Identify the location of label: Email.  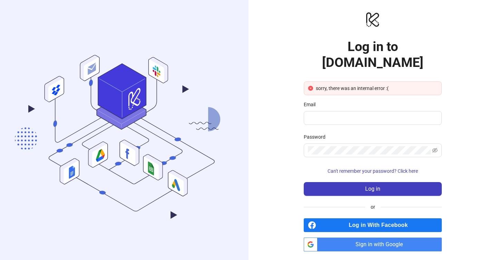
(312, 105).